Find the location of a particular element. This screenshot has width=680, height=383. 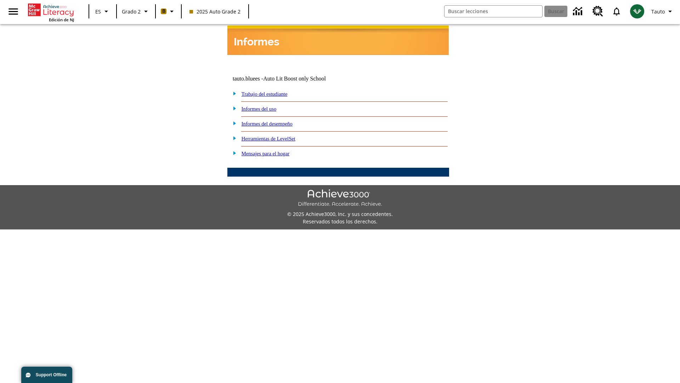

span: Grado 2 is located at coordinates (131, 11).